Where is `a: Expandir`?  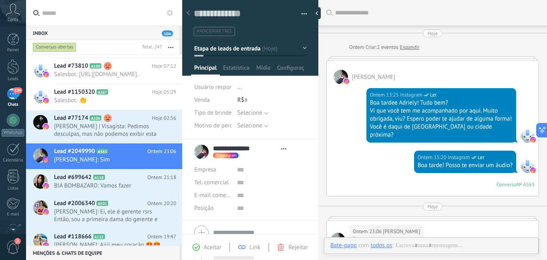
a: Expandir is located at coordinates (409, 47).